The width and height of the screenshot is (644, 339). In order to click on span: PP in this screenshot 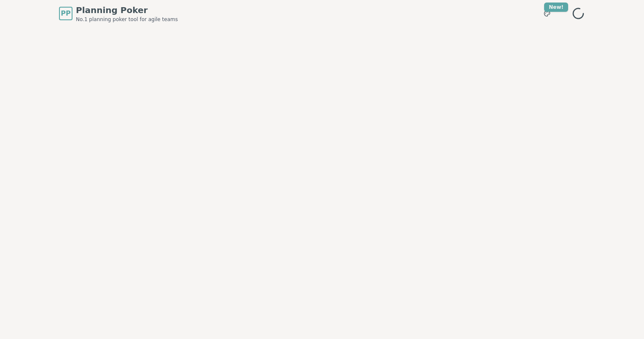, I will do `click(65, 13)`.